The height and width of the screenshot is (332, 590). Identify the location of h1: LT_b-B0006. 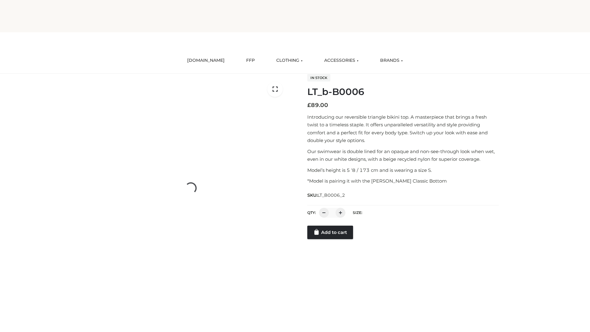
(403, 92).